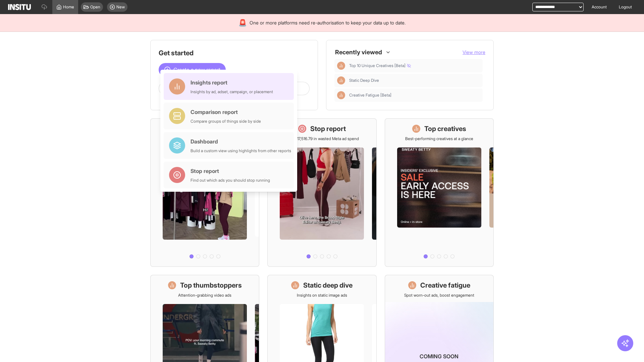  Describe the element at coordinates (474, 52) in the screenshot. I see `button: View more` at that location.